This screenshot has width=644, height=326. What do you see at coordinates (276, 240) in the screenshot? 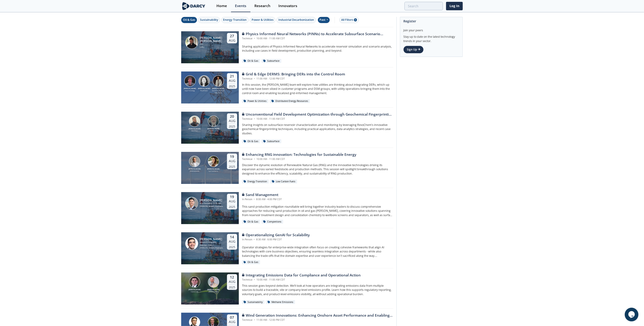
I see `div: In Person 8:30 AM - 6:00 PM CDT` at bounding box center [276, 240].